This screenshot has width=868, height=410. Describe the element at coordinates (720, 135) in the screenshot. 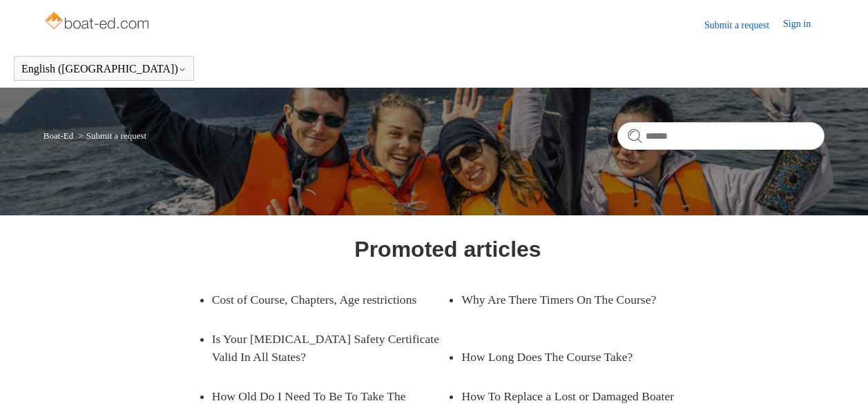

I see `input: Search` at that location.